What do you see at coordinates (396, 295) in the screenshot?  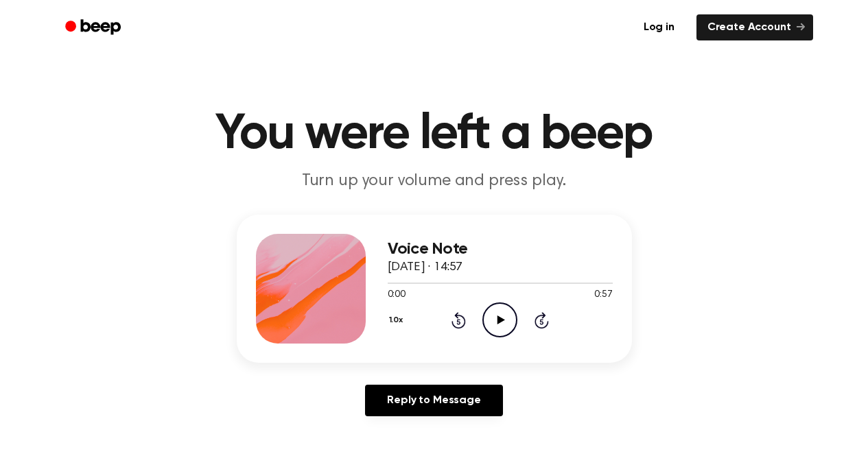 I see `span: 0:00` at bounding box center [396, 295].